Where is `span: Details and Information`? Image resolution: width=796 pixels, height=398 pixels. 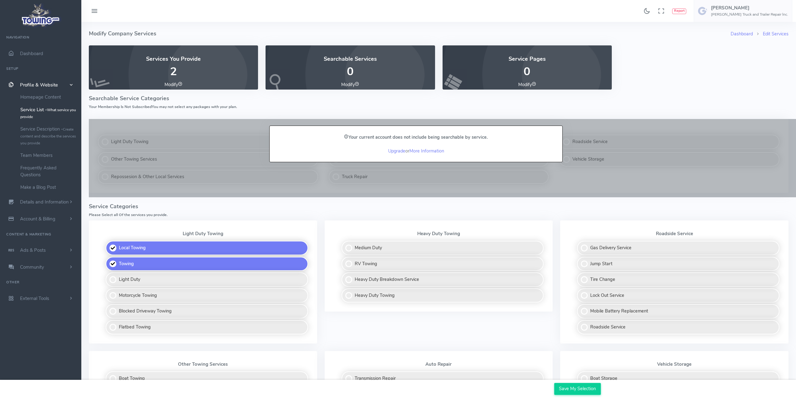 span: Details and Information is located at coordinates (44, 202).